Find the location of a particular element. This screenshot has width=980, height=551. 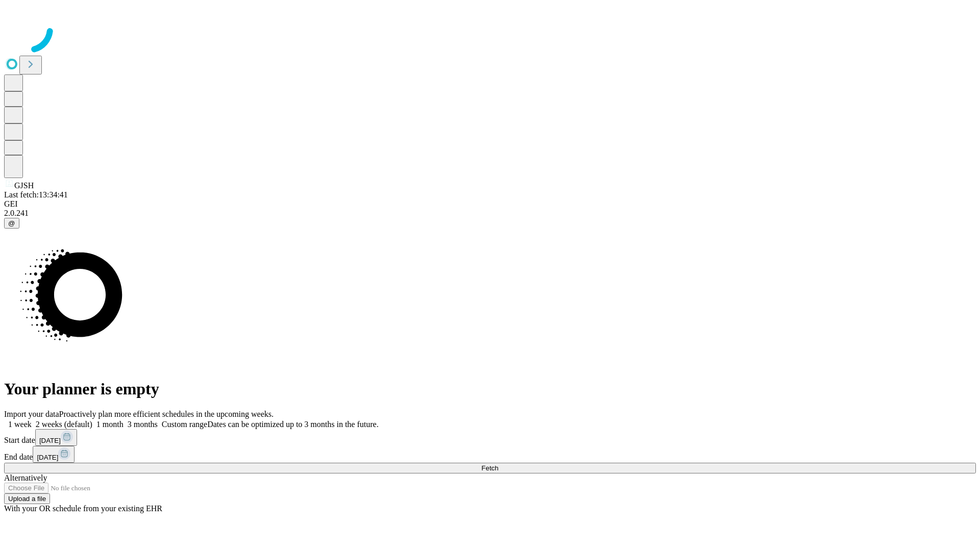

span: 1 week is located at coordinates (20, 424).